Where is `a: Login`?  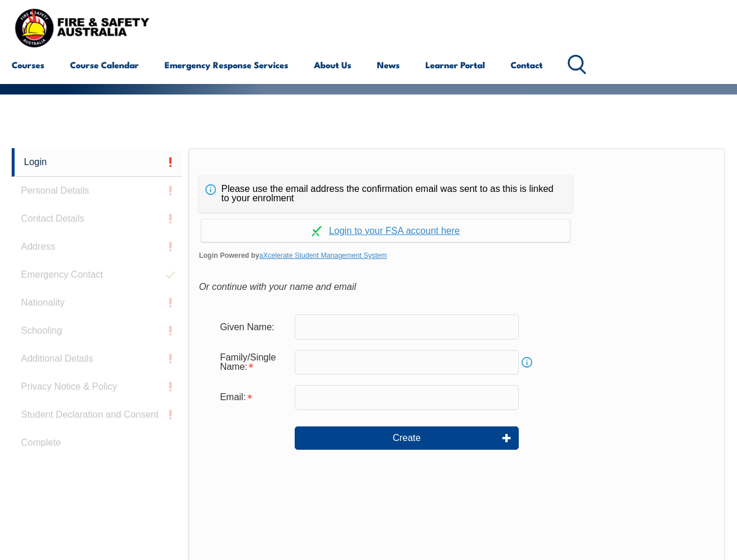 a: Login is located at coordinates (97, 162).